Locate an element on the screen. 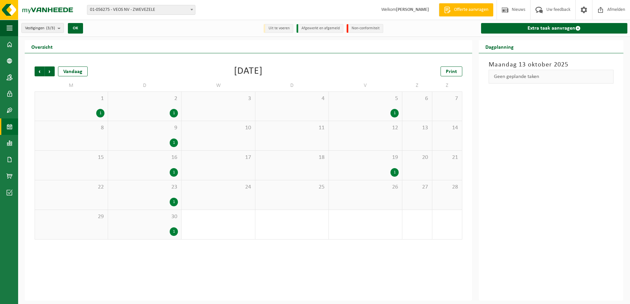  h2: Overzicht is located at coordinates (42, 46).